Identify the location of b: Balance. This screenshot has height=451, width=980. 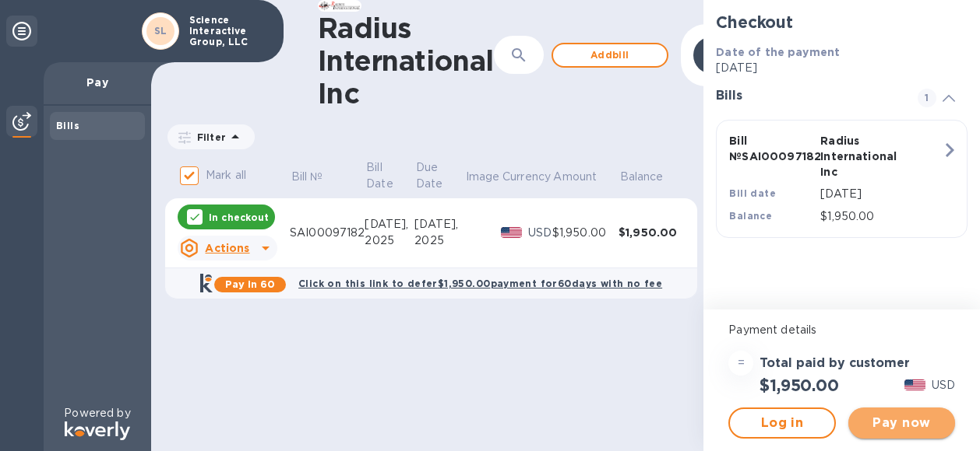
(750, 215).